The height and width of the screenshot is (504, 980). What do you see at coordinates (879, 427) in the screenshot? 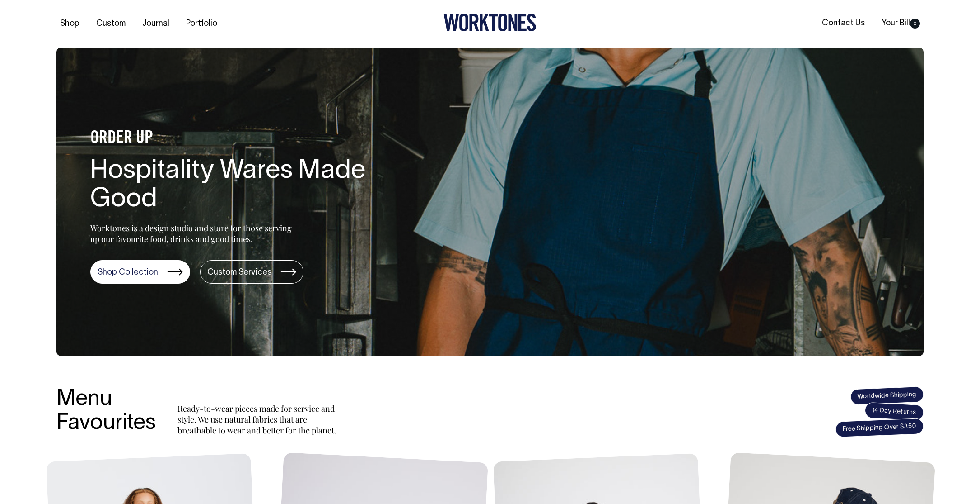
I see `span: Free Shipping Over $350` at bounding box center [879, 427].